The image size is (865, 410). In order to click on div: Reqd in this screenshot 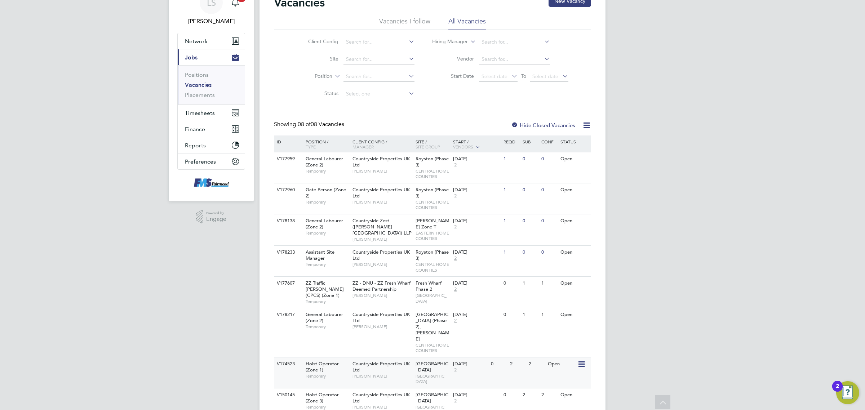, I will do `click(511, 142)`.